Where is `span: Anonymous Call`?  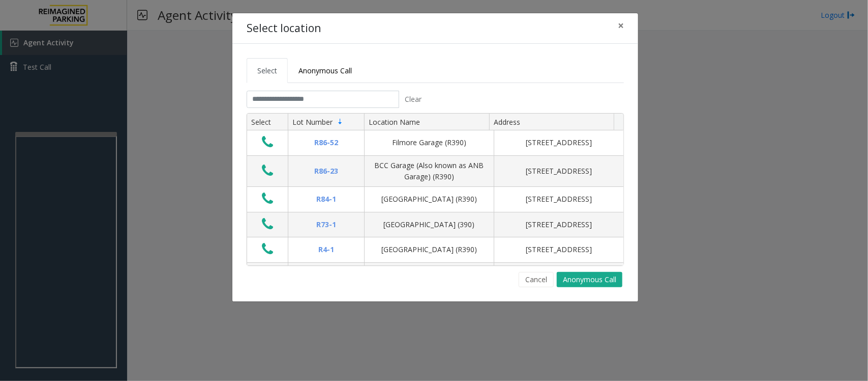 span: Anonymous Call is located at coordinates (325, 70).